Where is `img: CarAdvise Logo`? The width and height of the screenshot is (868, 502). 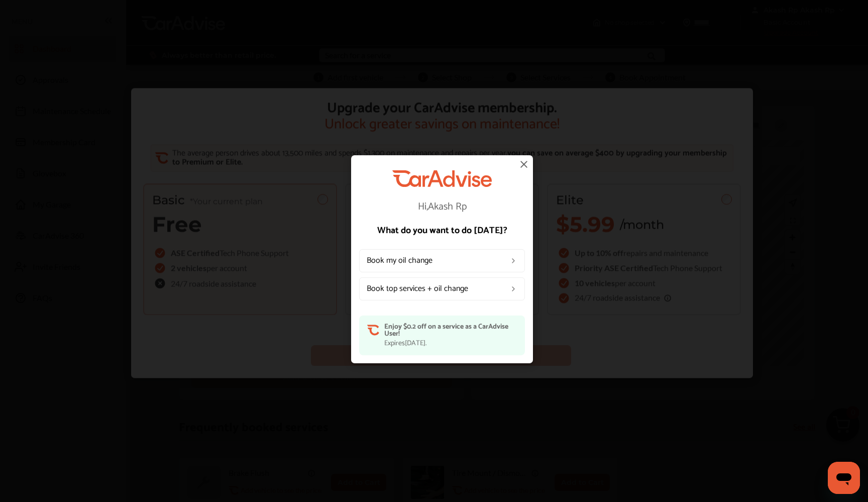 img: CarAdvise Logo is located at coordinates (442, 178).